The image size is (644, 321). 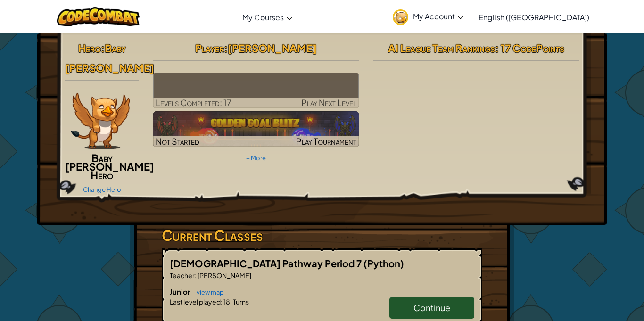 I want to click on span: Teacher, so click(x=182, y=275).